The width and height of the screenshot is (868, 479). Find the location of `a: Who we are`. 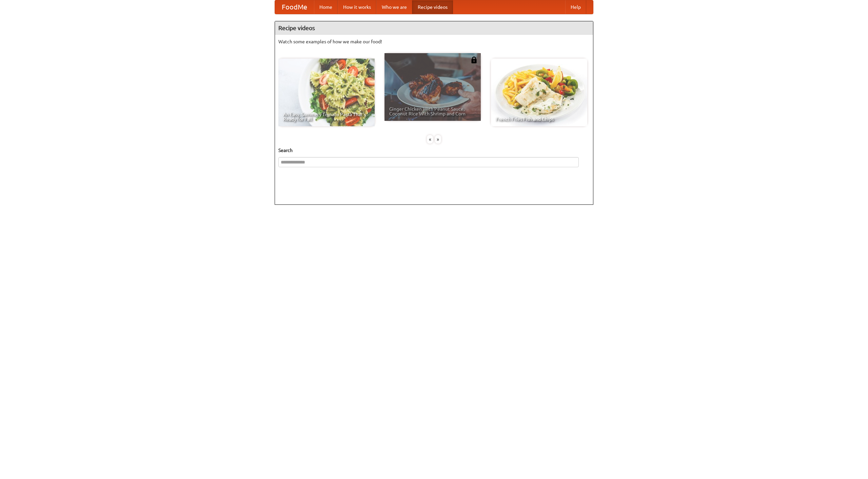

a: Who we are is located at coordinates (394, 7).